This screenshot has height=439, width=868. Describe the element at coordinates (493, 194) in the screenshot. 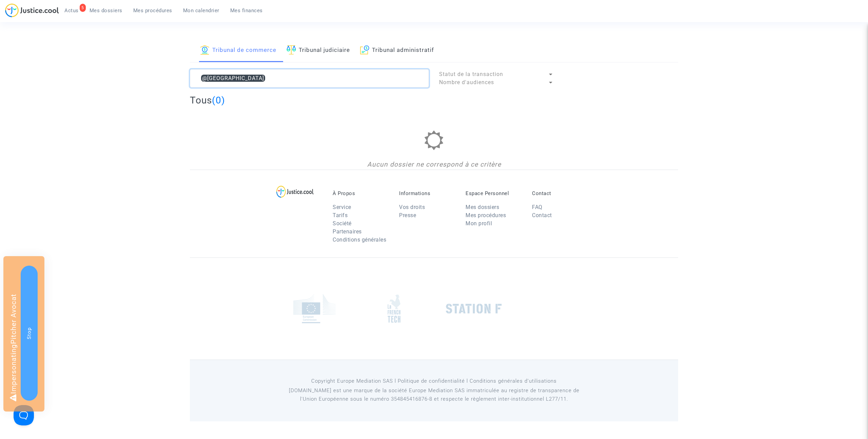

I see `p: Espace Personnel` at that location.